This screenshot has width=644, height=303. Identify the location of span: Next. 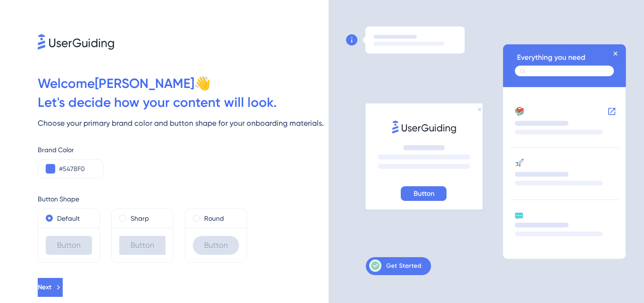
(44, 287).